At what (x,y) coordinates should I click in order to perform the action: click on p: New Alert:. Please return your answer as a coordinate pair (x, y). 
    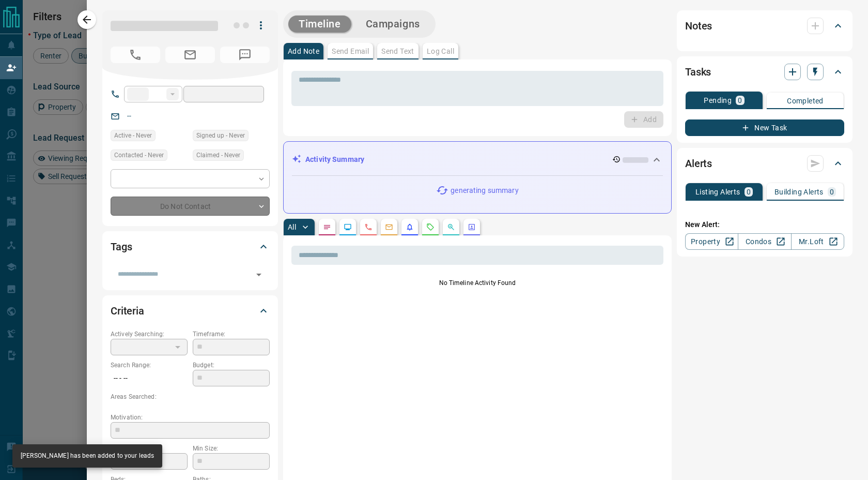
    Looking at the image, I should click on (765, 225).